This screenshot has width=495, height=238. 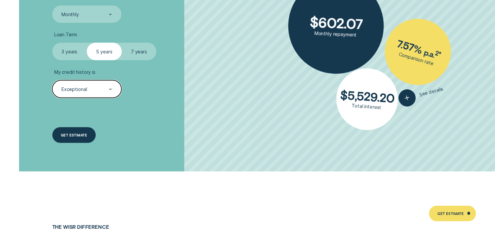 What do you see at coordinates (104, 51) in the screenshot?
I see `label: 5 years` at bounding box center [104, 51].